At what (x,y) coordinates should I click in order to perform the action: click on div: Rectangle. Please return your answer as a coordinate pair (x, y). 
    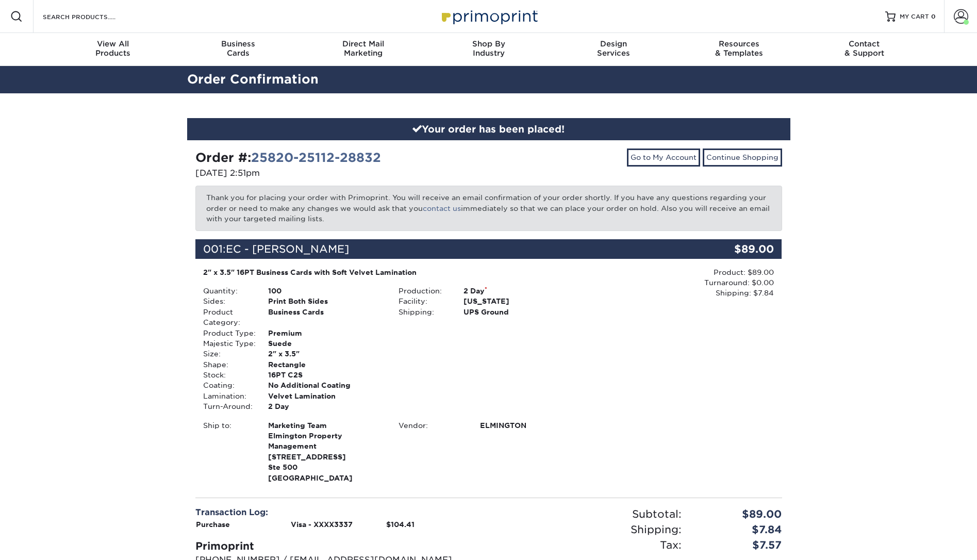
    Looking at the image, I should click on (326, 364).